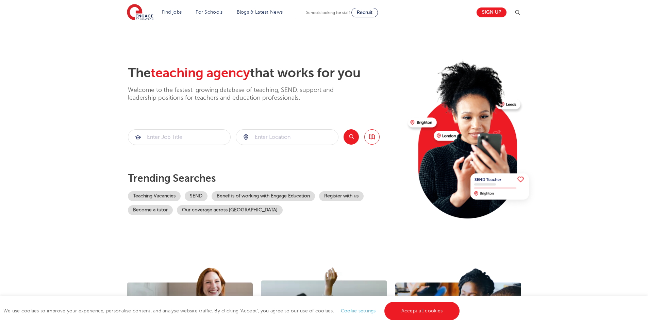 The height and width of the screenshot is (326, 648). I want to click on a: Register with us, so click(341, 196).